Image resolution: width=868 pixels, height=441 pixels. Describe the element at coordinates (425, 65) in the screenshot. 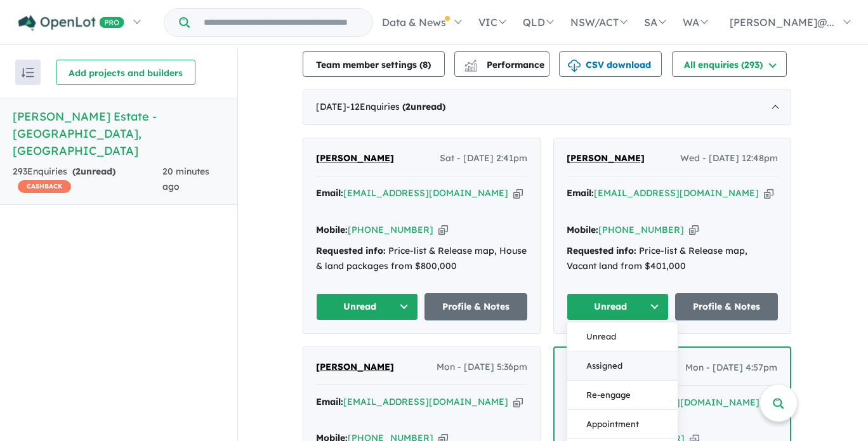

I see `span: 8` at that location.